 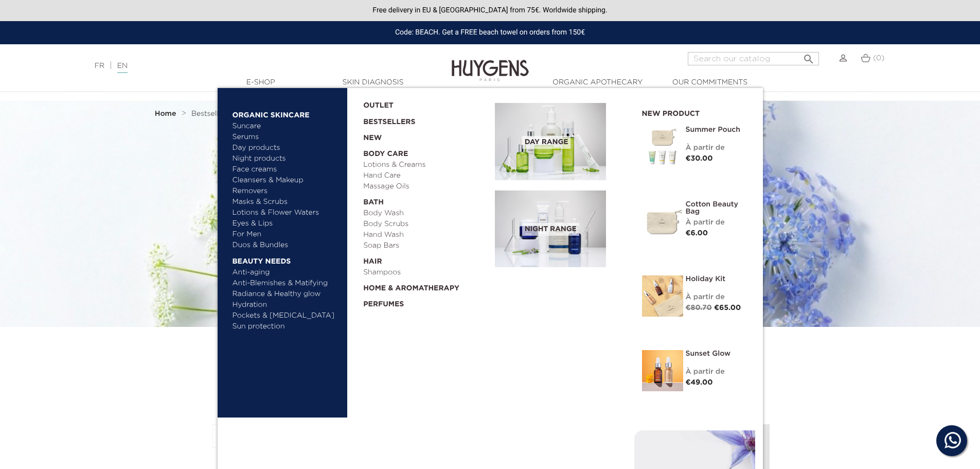 What do you see at coordinates (425, 224) in the screenshot?
I see `a: Body Scrubs` at bounding box center [425, 224].